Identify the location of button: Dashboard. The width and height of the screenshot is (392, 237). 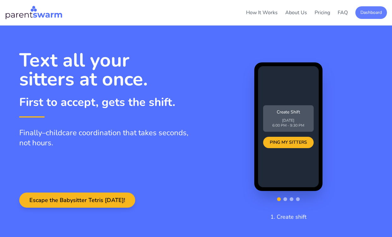
(371, 13).